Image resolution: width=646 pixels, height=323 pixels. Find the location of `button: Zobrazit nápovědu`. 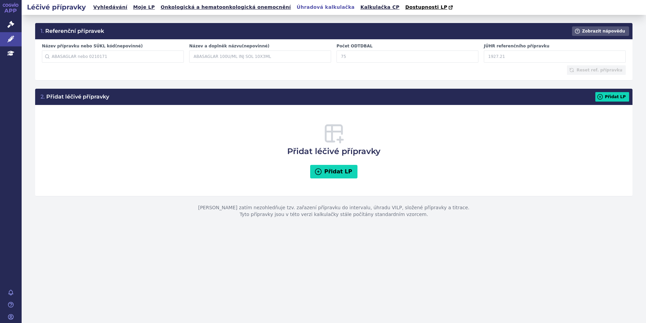

button: Zobrazit nápovědu is located at coordinates (601, 31).